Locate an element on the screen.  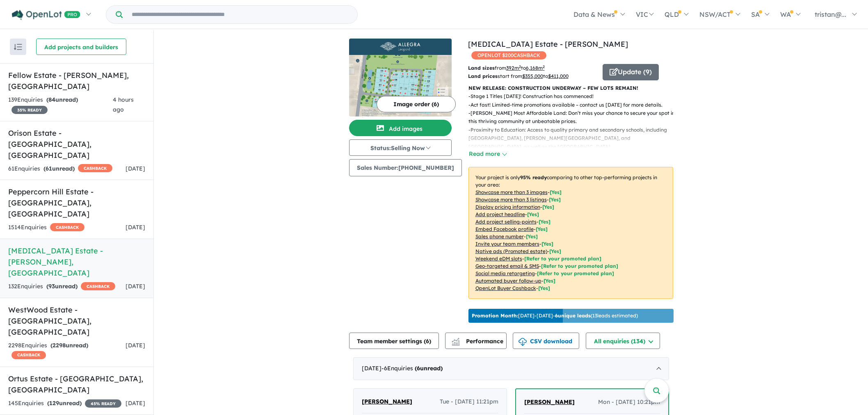
div: 145 Enquir ies is located at coordinates (64, 403).